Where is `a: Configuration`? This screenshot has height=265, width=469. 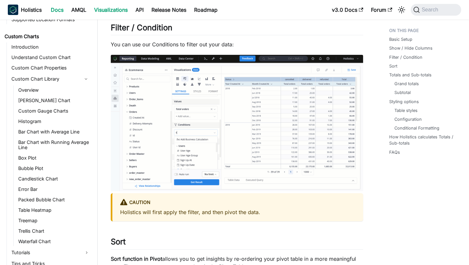 a: Configuration is located at coordinates (408, 119).